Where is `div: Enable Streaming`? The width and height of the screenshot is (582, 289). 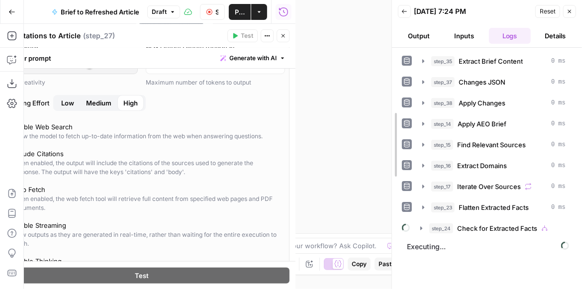
div: Enable Streaming is located at coordinates (39, 225).